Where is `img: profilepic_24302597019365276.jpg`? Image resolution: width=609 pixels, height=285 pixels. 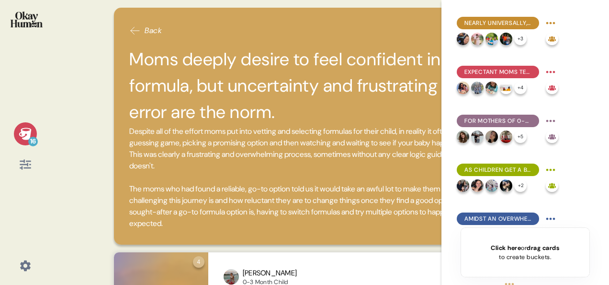
img: profilepic_24302597019365276.jpg is located at coordinates (463, 137).